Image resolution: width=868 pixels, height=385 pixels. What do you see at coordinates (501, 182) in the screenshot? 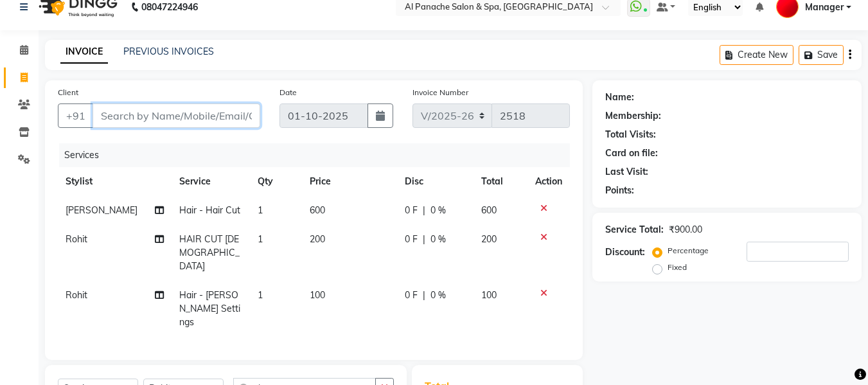
I see `th: Total` at bounding box center [501, 182].